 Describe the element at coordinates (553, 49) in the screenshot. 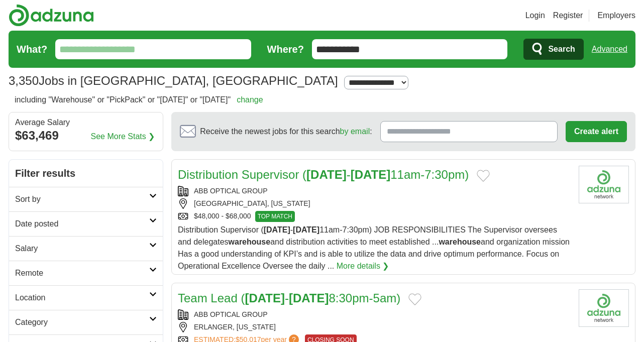

I see `button: Search` at that location.